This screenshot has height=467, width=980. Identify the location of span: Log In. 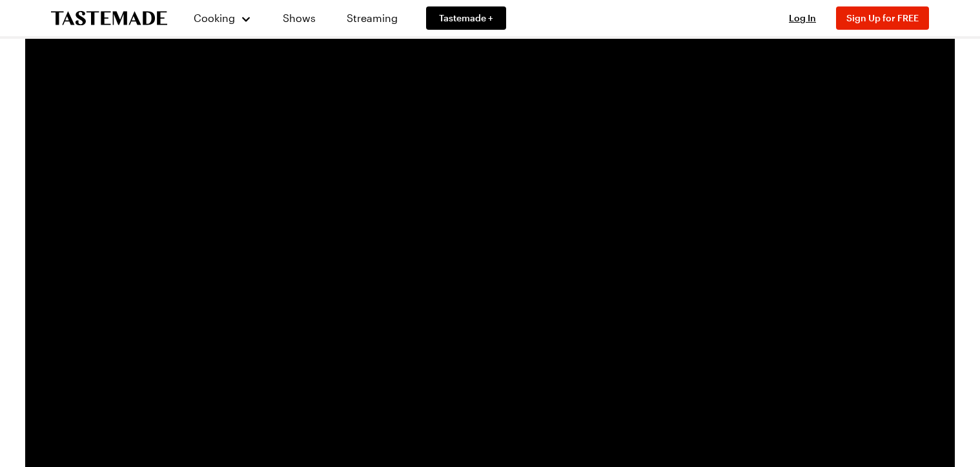
(802, 18).